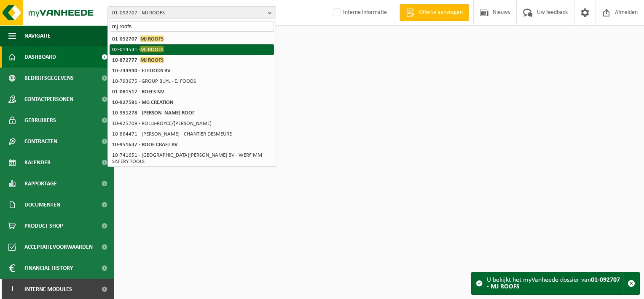  Describe the element at coordinates (59, 247) in the screenshot. I see `span: Acceptatievoorwaarden` at that location.